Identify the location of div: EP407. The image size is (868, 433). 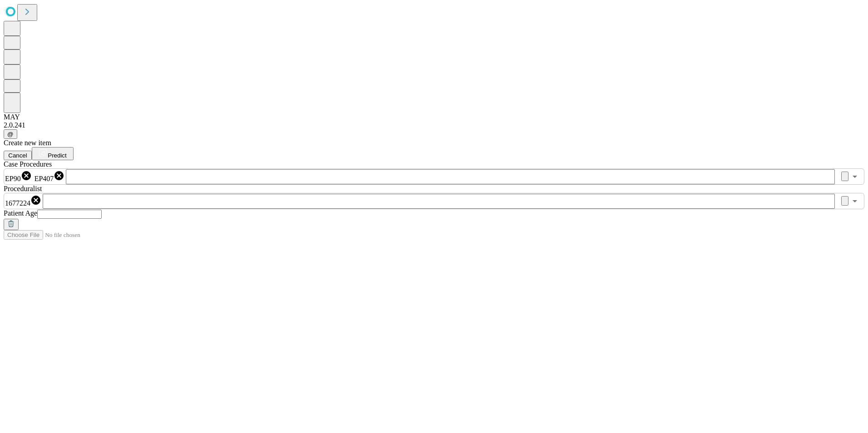
(50, 176).